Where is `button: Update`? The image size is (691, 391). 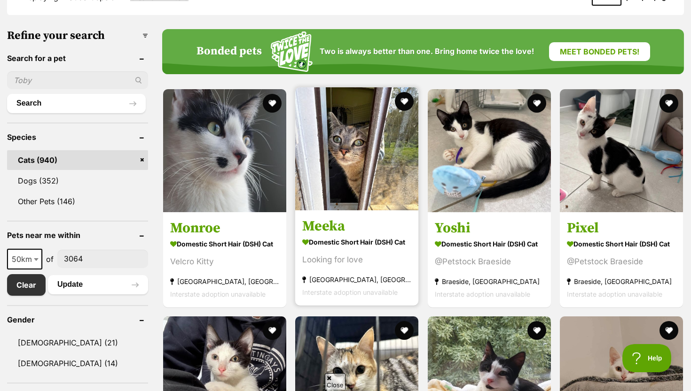
button: Update is located at coordinates (98, 285).